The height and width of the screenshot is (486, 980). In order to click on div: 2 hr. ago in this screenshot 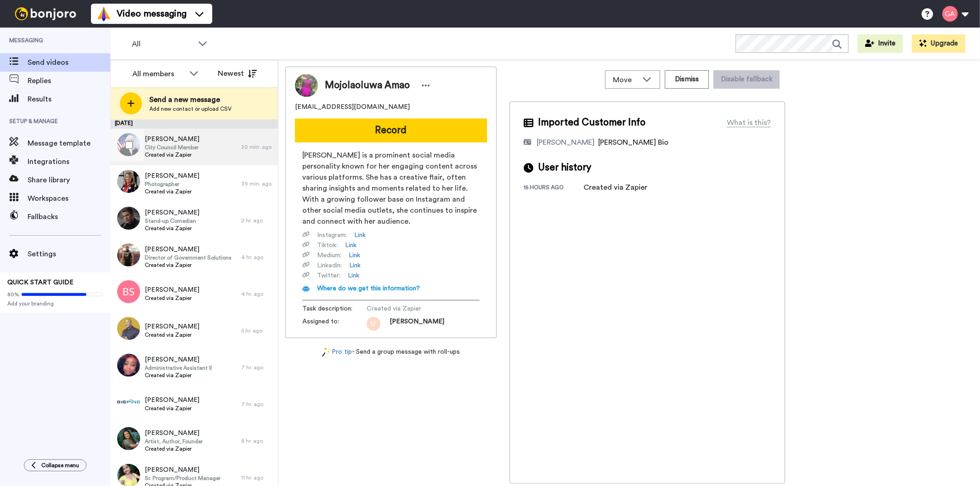, I will do `click(258, 221)`.